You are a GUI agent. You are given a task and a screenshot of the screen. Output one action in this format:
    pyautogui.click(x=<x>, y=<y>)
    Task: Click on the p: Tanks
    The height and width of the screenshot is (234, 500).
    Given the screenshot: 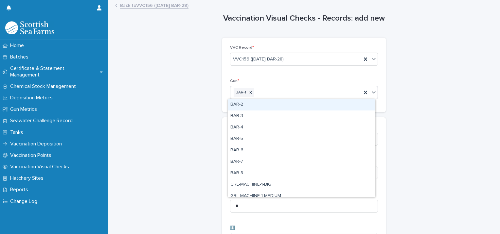 What is the action you would take?
    pyautogui.click(x=18, y=133)
    